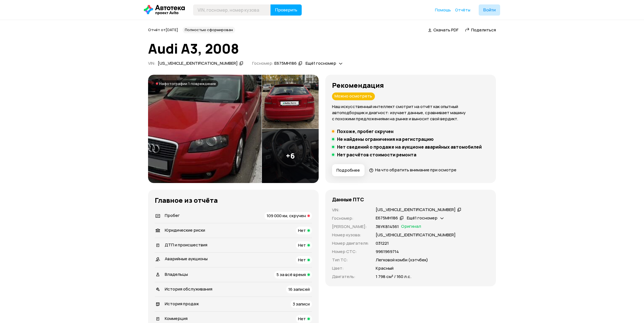 The image size is (644, 323). What do you see at coordinates (353, 96) in the screenshot?
I see `div: Можно осмотреть` at bounding box center [353, 96].